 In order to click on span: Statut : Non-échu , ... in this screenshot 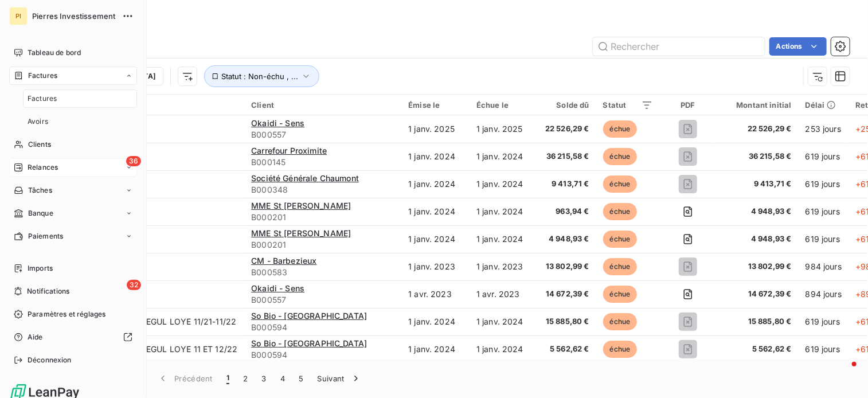, I will do `click(260, 77)`.